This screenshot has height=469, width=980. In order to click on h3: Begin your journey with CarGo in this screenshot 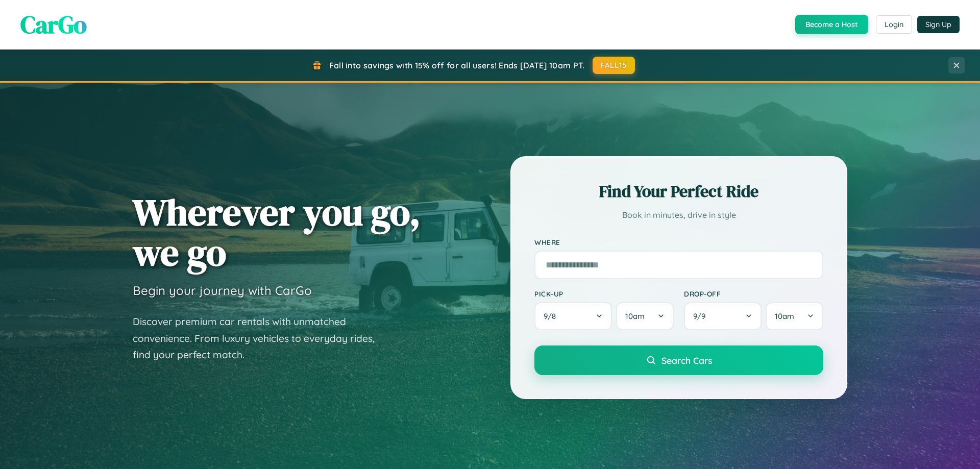, I will do `click(222, 291)`.